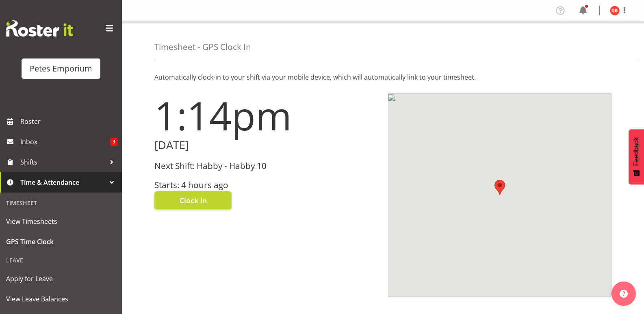 Image resolution: width=644 pixels, height=314 pixels. What do you see at coordinates (114, 142) in the screenshot?
I see `span: 3` at bounding box center [114, 142].